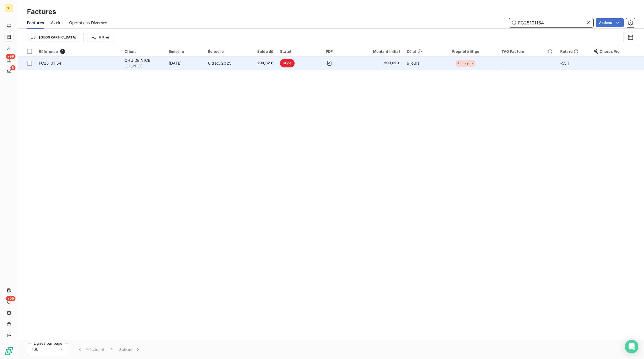 This screenshot has height=359, width=644. Describe the element at coordinates (617, 51) in the screenshot. I see `div: Chorus Pro` at that location.